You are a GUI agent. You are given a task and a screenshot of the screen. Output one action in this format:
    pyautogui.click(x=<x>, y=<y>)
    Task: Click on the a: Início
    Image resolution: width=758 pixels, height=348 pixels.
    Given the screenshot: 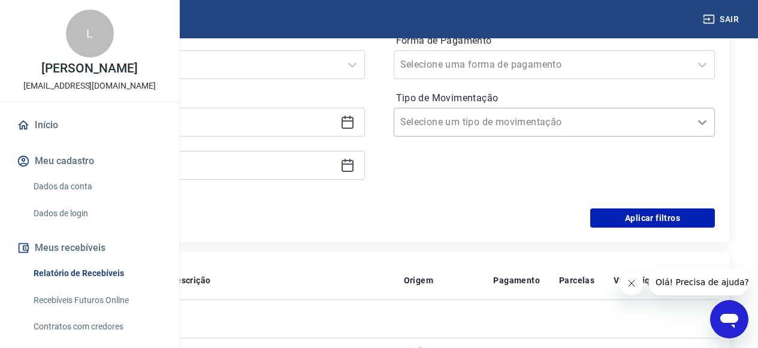 What is the action you would take?
    pyautogui.click(x=89, y=125)
    